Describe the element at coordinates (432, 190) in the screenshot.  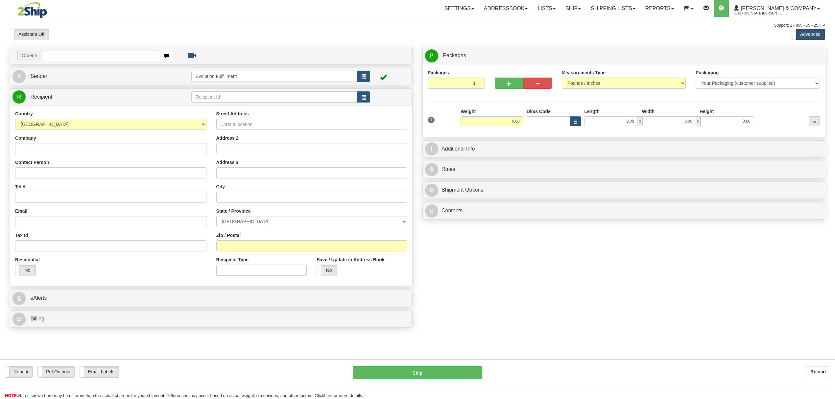
I see `span: O` at that location.